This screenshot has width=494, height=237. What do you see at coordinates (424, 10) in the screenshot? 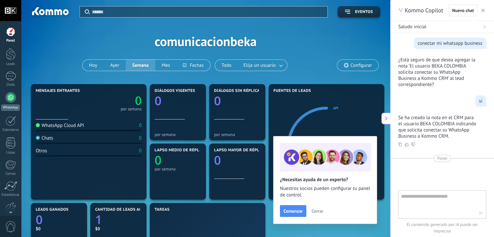
I see `span: Kommo Copilot` at bounding box center [424, 10].